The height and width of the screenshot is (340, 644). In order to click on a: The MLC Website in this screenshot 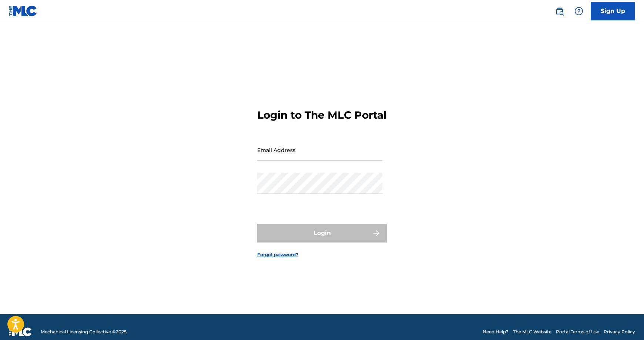, I will do `click(533, 332)`.